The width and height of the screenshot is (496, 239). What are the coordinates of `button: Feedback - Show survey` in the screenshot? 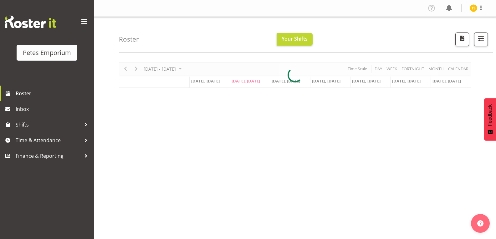 It's located at (490, 119).